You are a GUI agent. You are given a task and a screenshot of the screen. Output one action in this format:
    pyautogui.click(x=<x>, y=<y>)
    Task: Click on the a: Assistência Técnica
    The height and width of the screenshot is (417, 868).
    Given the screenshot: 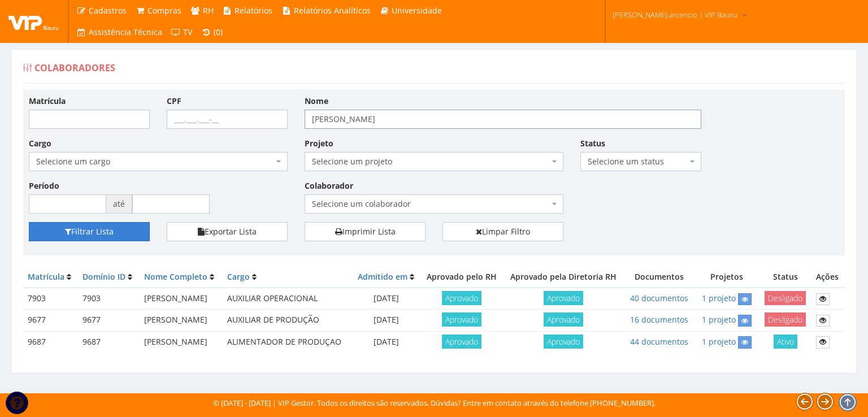 What is the action you would take?
    pyautogui.click(x=119, y=32)
    